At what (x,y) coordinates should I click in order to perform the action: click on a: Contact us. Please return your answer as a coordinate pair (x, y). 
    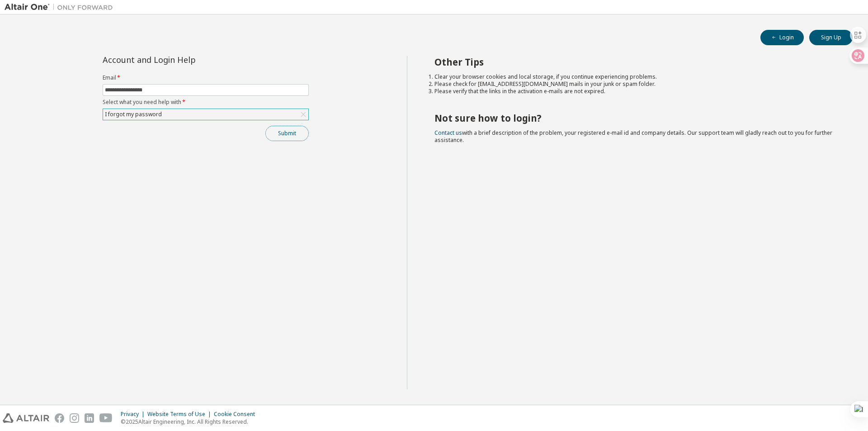
    Looking at the image, I should click on (448, 132).